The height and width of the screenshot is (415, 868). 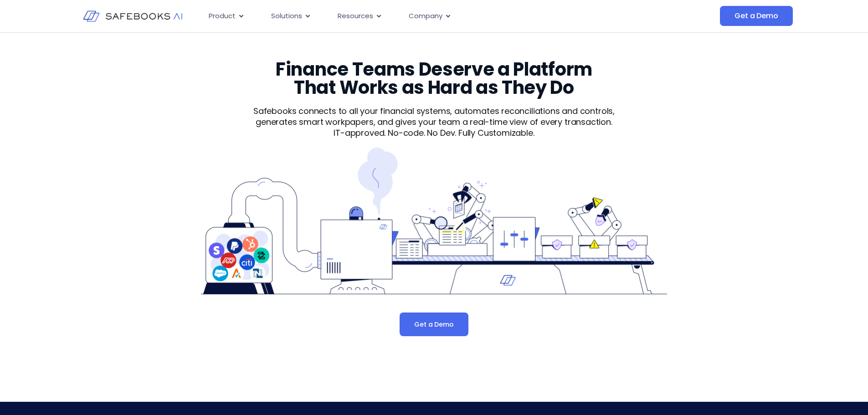 I want to click on span: Resources, so click(x=355, y=16).